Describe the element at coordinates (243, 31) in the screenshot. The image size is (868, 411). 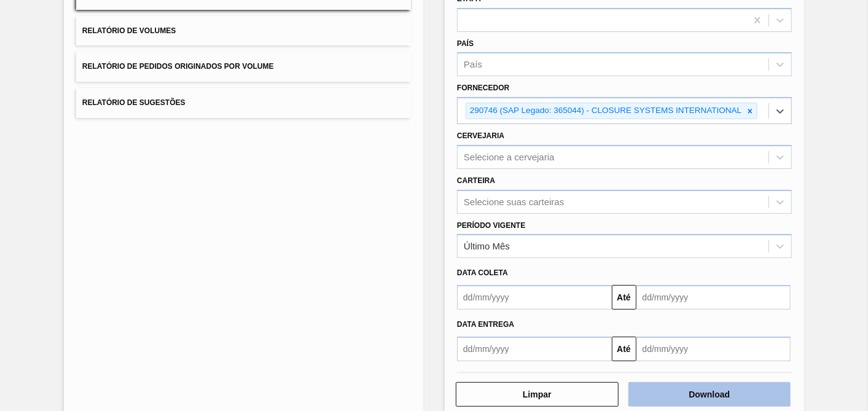
I see `button: Relatório de Volumes` at that location.